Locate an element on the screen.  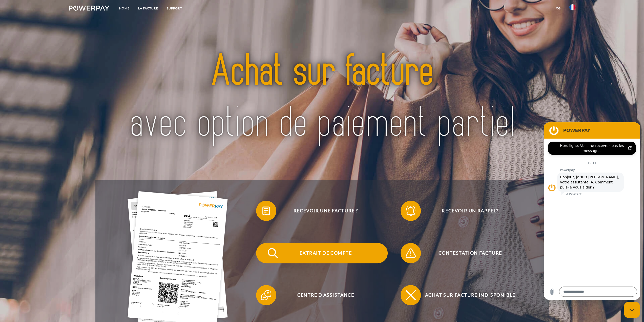
button: Charger un fichier is located at coordinates (8, 169).